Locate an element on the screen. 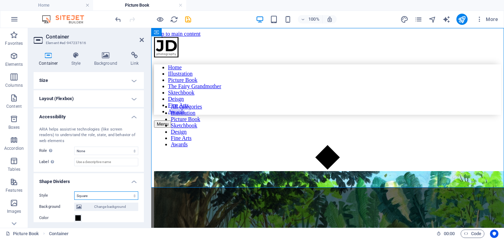 Image resolution: width=504 pixels, height=239 pixels. button: pages is located at coordinates (418, 19).